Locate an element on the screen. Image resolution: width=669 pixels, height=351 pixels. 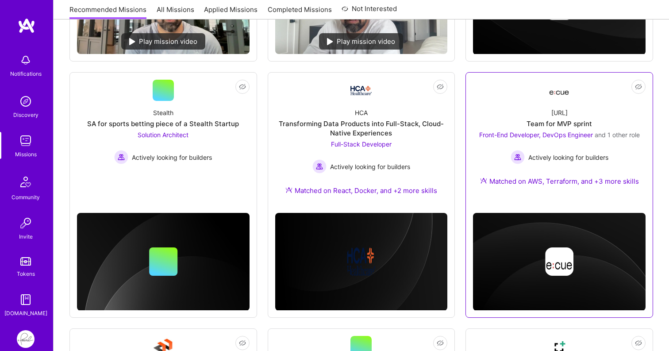
span: Full-Stack Developer is located at coordinates (361, 144).